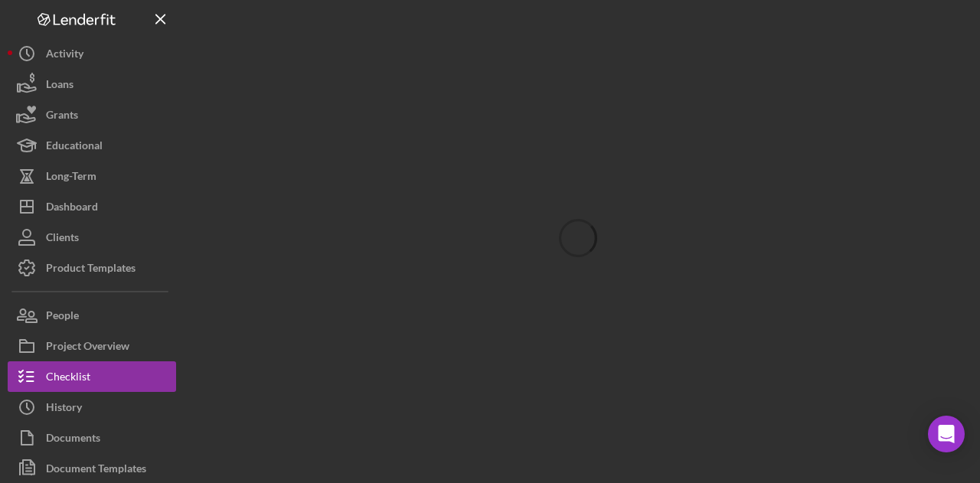  I want to click on a: Project Overview, so click(91, 346).